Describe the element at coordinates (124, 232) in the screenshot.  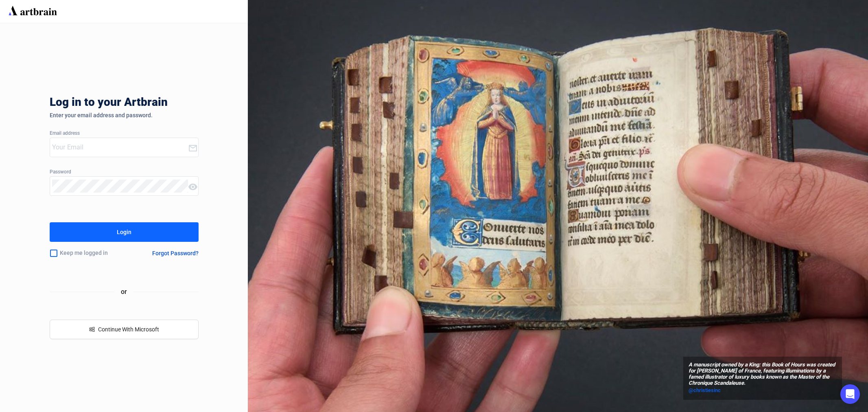
I see `div: Login` at that location.